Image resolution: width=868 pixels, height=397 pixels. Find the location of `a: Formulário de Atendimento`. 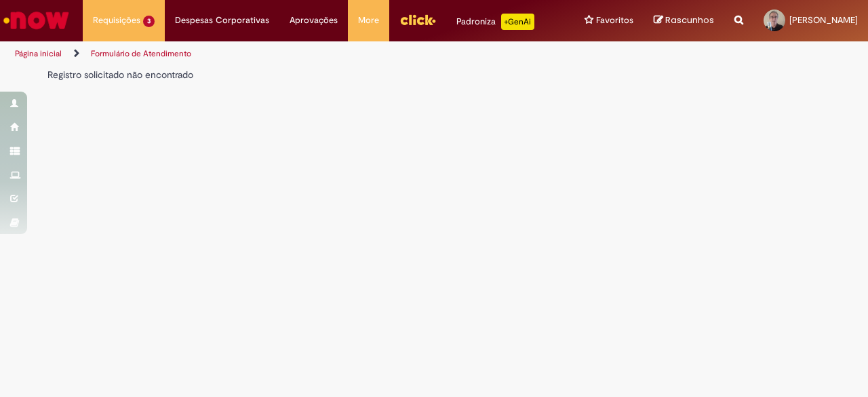

a: Formulário de Atendimento is located at coordinates (141, 53).